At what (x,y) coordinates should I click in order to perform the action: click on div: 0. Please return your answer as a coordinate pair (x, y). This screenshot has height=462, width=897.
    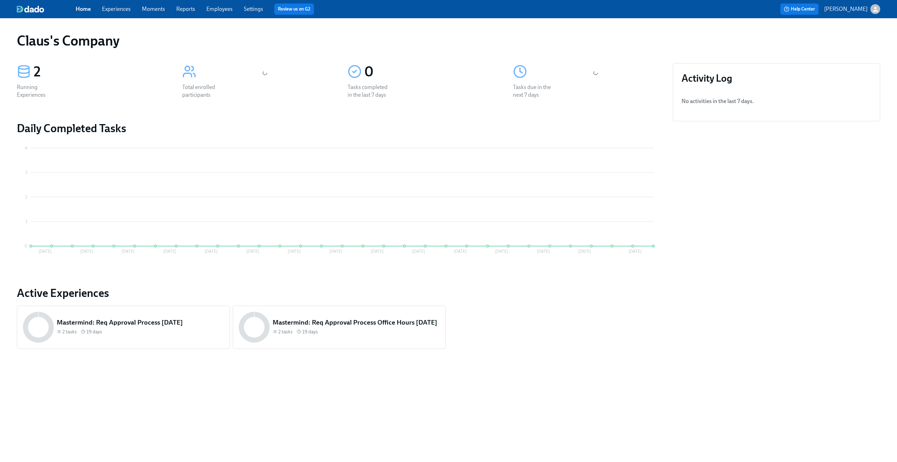
    Looking at the image, I should click on (430, 72).